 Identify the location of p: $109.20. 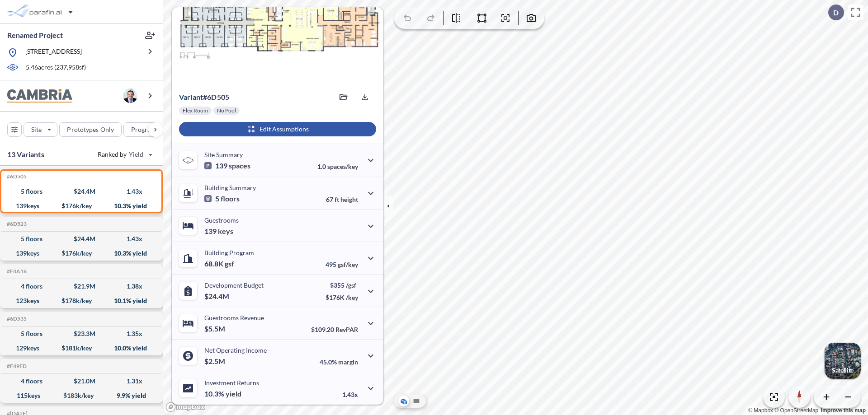
(335, 329).